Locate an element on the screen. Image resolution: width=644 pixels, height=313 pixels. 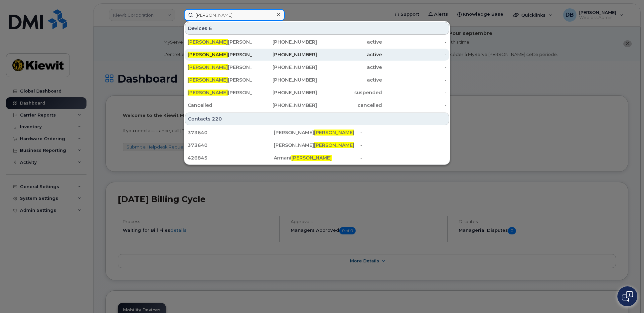
div: 426845 is located at coordinates (230, 158).